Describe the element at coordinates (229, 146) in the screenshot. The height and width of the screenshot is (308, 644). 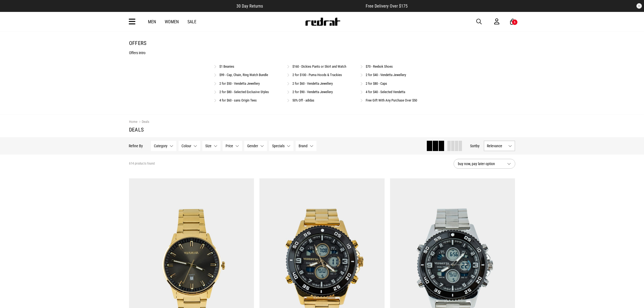
I see `span: Price` at that location.